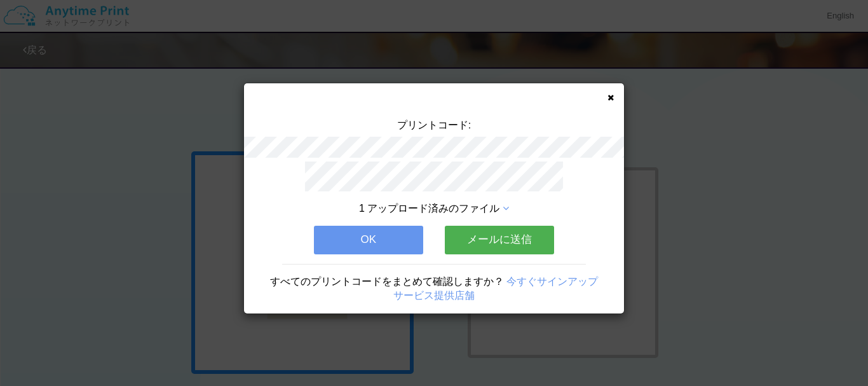 This screenshot has width=868, height=386. Describe the element at coordinates (499, 240) in the screenshot. I see `button: メールに送信` at that location.